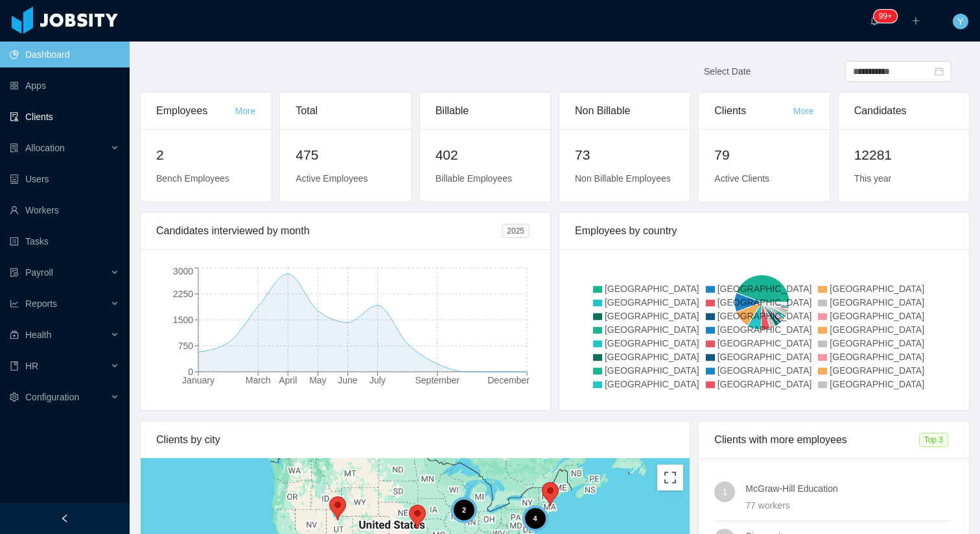 The height and width of the screenshot is (534, 980). I want to click on span: 1, so click(725, 492).